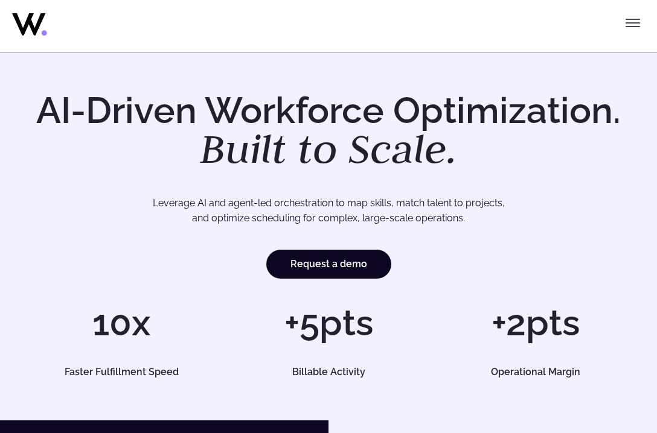 This screenshot has width=657, height=433. I want to click on h5: Faster Fulfillment Speed, so click(121, 372).